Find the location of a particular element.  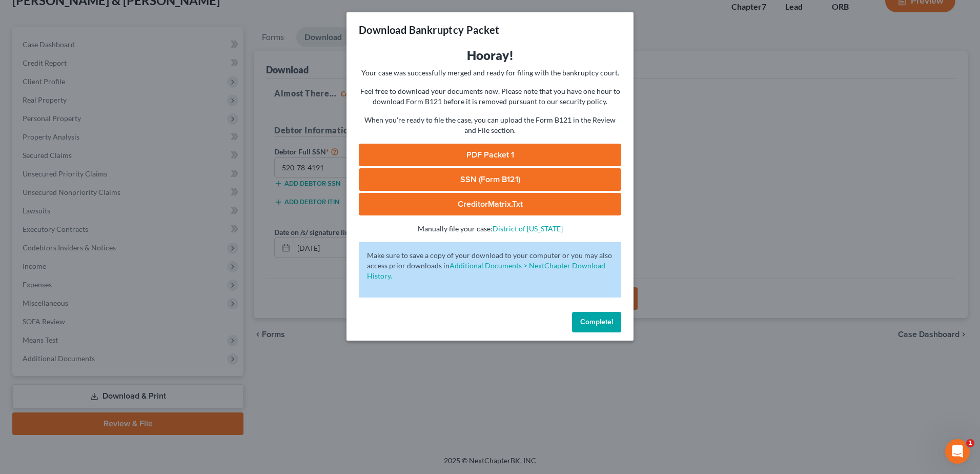

a: SSN (Form B121) is located at coordinates (490, 179).